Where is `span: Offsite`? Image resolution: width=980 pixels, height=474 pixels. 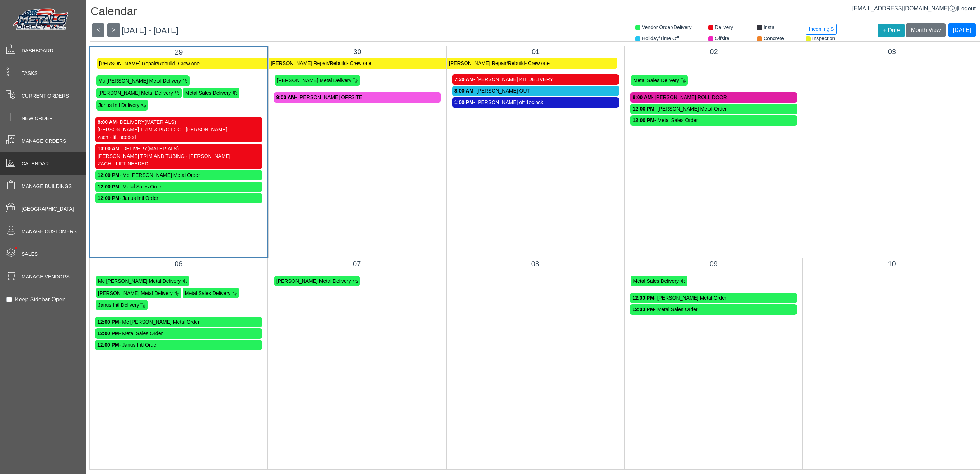
span: Offsite is located at coordinates (722, 38).